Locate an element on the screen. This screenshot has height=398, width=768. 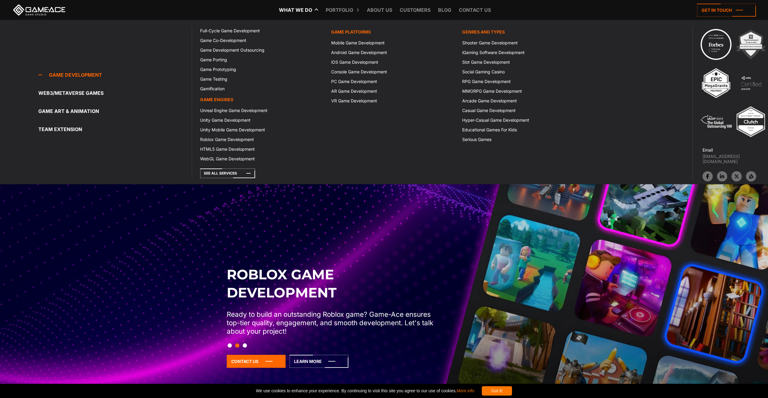
img: 5 is located at coordinates (716, 122).